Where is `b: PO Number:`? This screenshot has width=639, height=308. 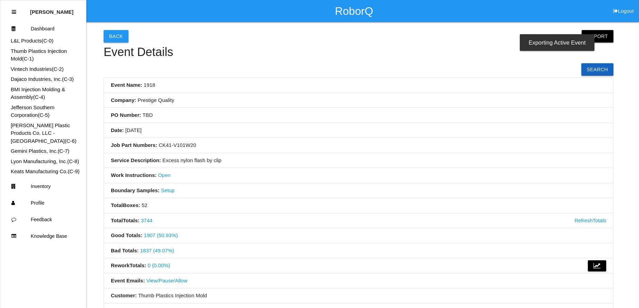 b: PO Number: is located at coordinates (126, 115).